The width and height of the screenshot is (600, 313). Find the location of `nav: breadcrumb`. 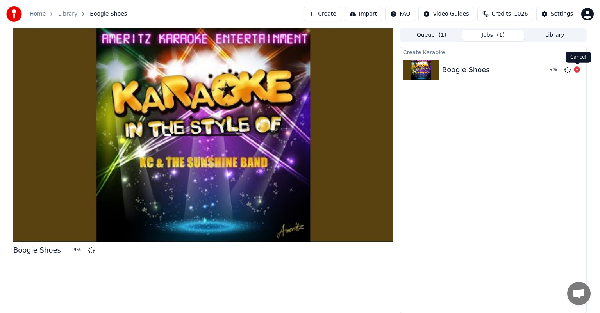

nav: breadcrumb is located at coordinates (78, 14).